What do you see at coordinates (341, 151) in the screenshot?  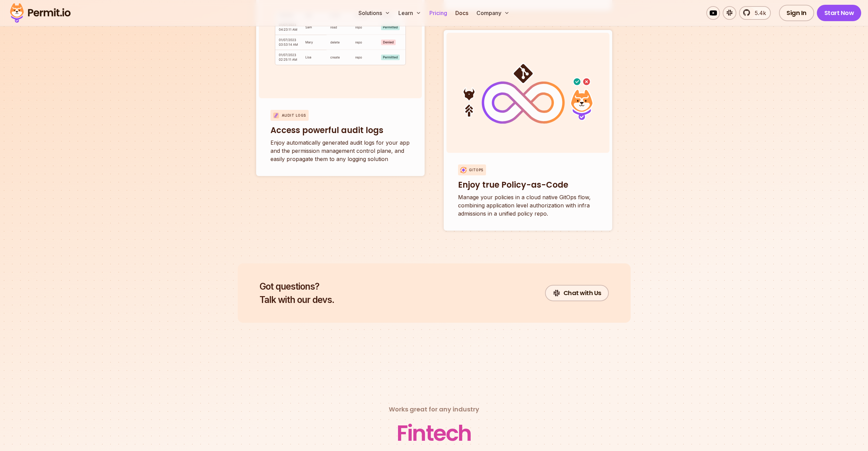 I see `p: Enjoy automatically generated audit logs for your app and the permission management control plane...` at bounding box center [341, 151].